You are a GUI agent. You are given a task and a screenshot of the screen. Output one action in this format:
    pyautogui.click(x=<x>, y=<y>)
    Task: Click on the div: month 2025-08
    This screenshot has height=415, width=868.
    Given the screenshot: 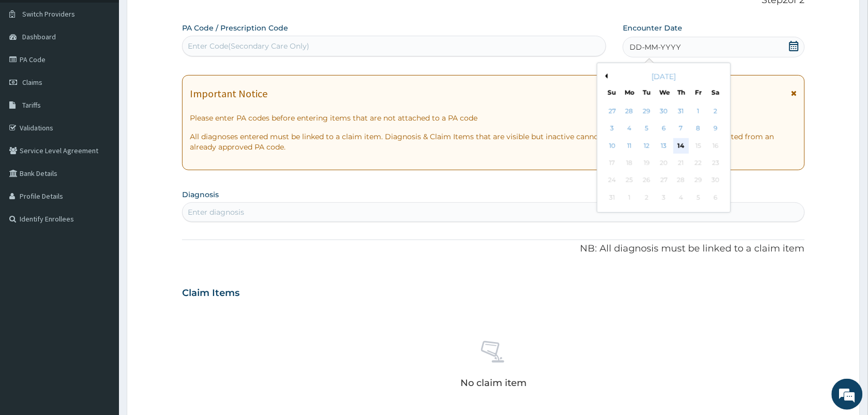 What is the action you would take?
    pyautogui.click(x=664, y=155)
    